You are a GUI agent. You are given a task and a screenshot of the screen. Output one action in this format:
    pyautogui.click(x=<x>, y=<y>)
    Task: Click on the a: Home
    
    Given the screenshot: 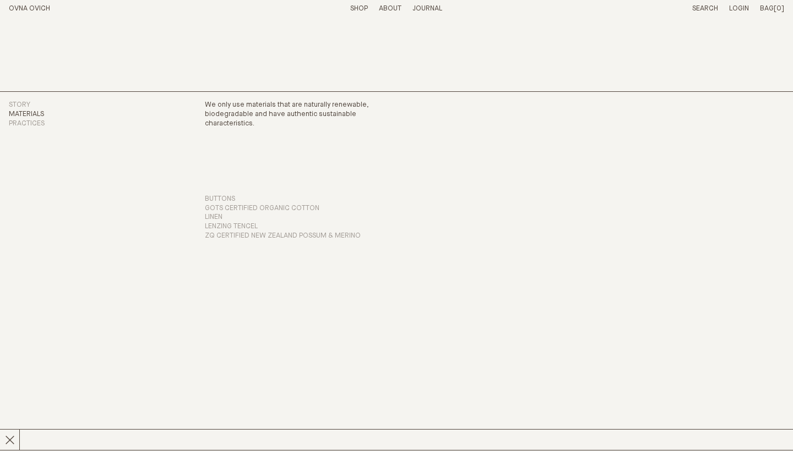 What is the action you would take?
    pyautogui.click(x=29, y=8)
    